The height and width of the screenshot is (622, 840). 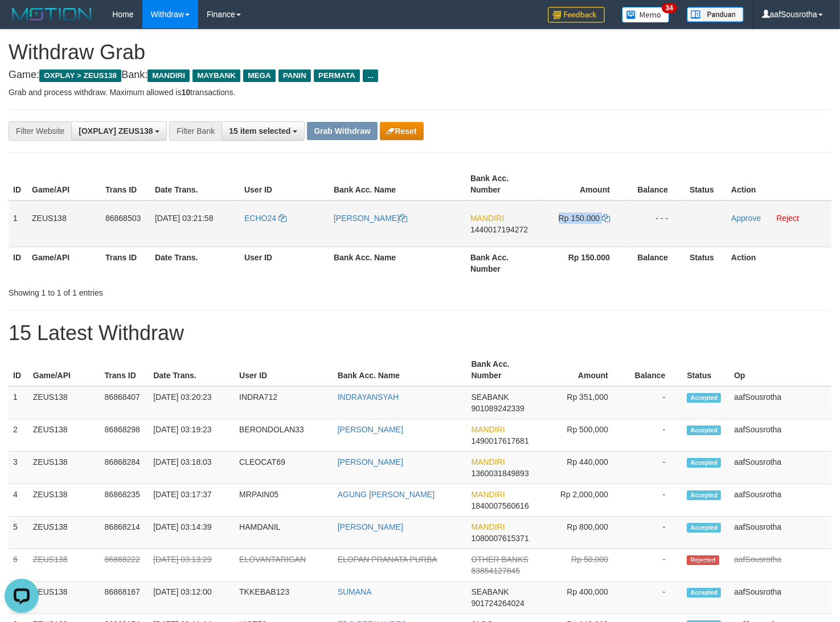 I want to click on span: Rejected, so click(x=703, y=560).